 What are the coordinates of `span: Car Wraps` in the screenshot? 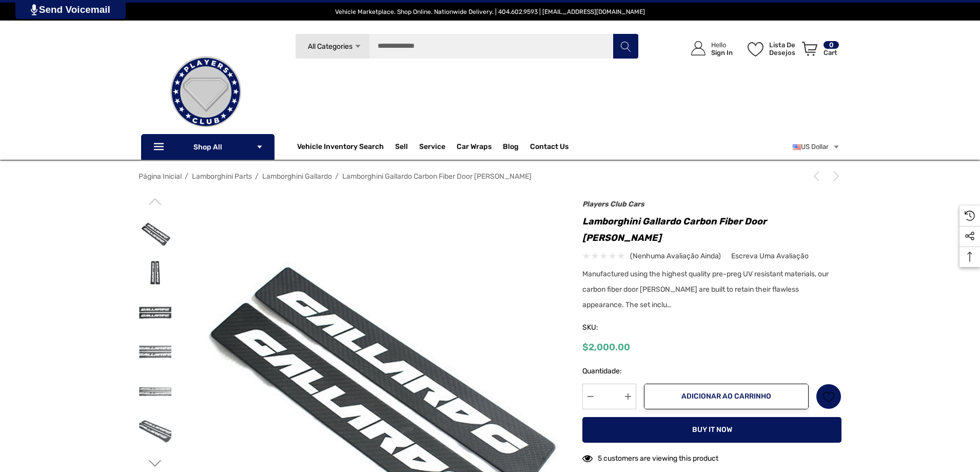 It's located at (474, 148).